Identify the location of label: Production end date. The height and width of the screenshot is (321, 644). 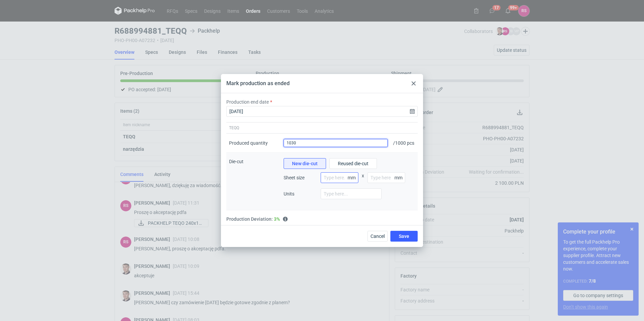
(248, 102).